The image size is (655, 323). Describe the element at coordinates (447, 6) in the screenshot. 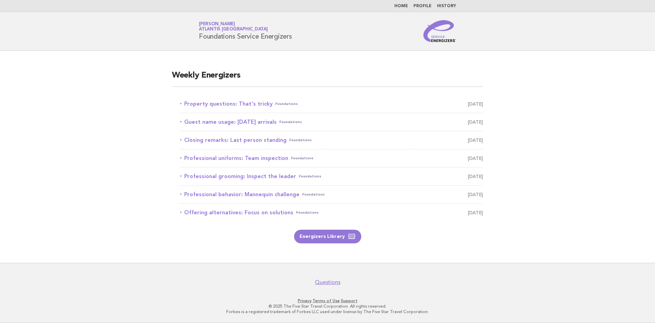

I see `a: History` at that location.